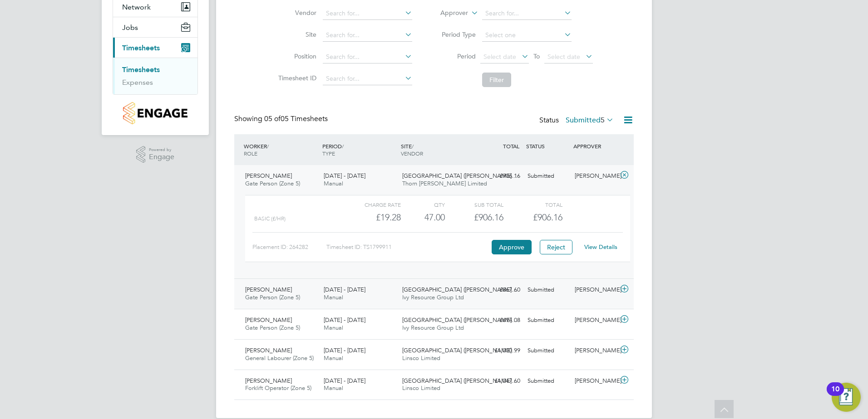  I want to click on span: TOTAL, so click(511, 146).